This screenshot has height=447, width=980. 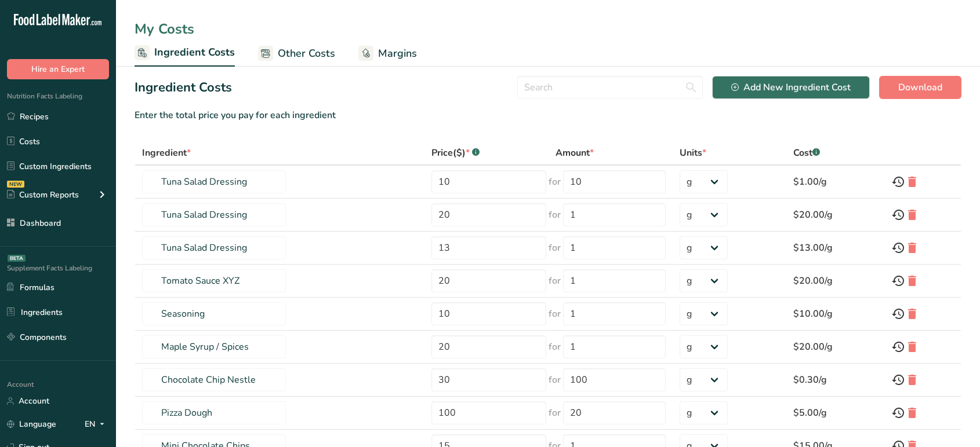 I want to click on span: Download, so click(x=920, y=87).